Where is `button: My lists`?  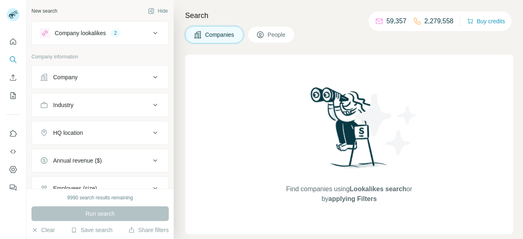
button: My lists is located at coordinates (13, 96).